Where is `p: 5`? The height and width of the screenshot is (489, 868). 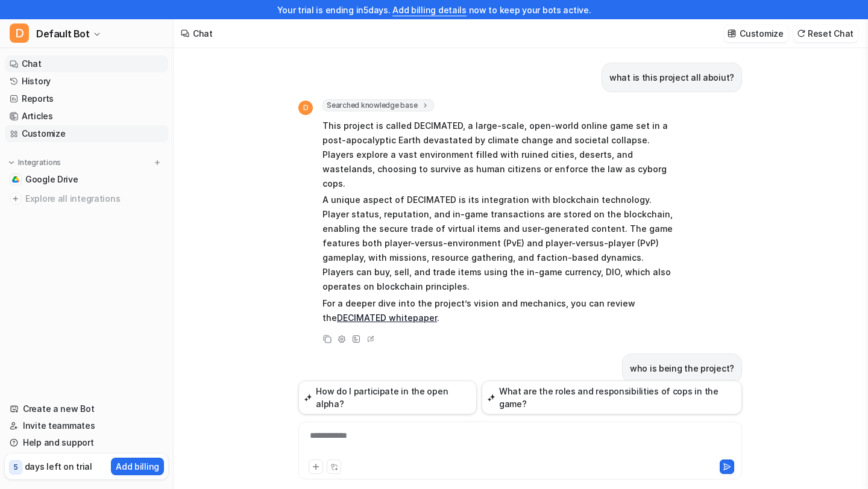 p: 5 is located at coordinates (15, 467).